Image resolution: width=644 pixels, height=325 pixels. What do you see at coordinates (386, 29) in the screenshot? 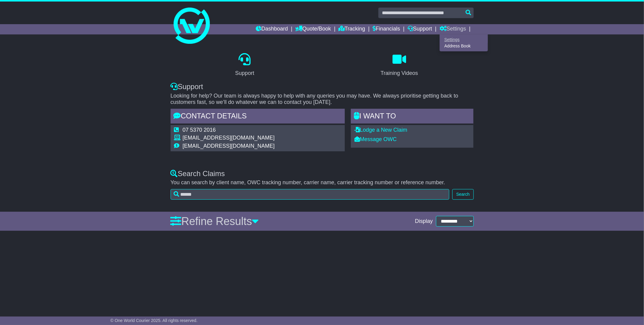
I see `a: Financials` at bounding box center [386, 29].